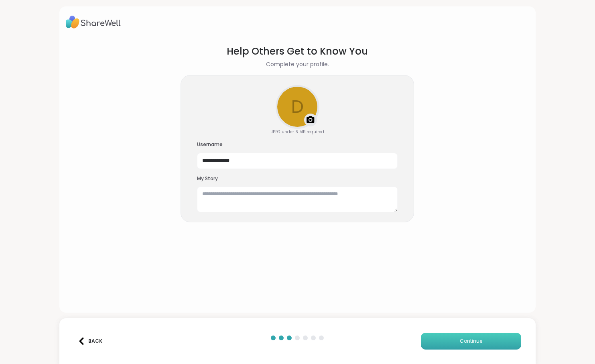  What do you see at coordinates (90, 341) in the screenshot?
I see `div: Back` at bounding box center [90, 341].